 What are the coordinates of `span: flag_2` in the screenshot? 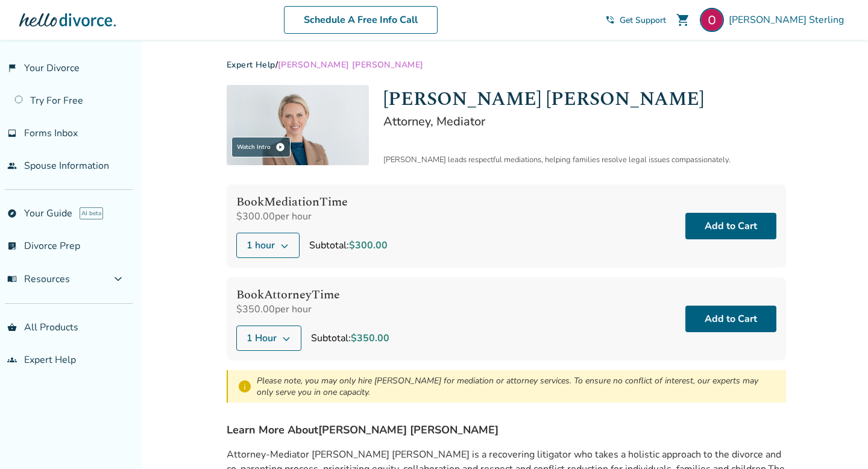 It's located at (12, 68).